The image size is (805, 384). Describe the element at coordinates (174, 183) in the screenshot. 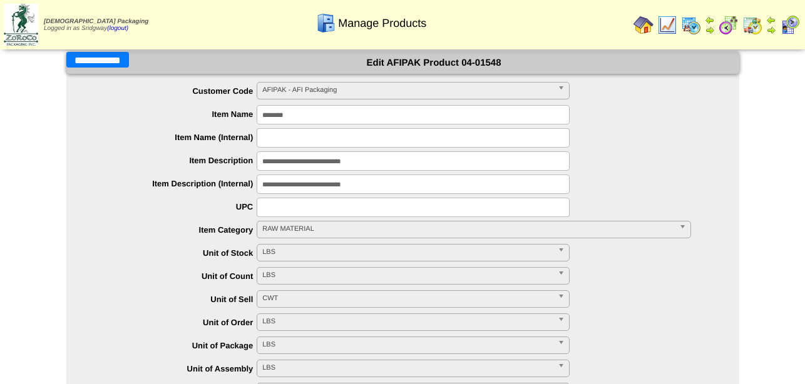

I see `label: Item Description (Internal)` at that location.